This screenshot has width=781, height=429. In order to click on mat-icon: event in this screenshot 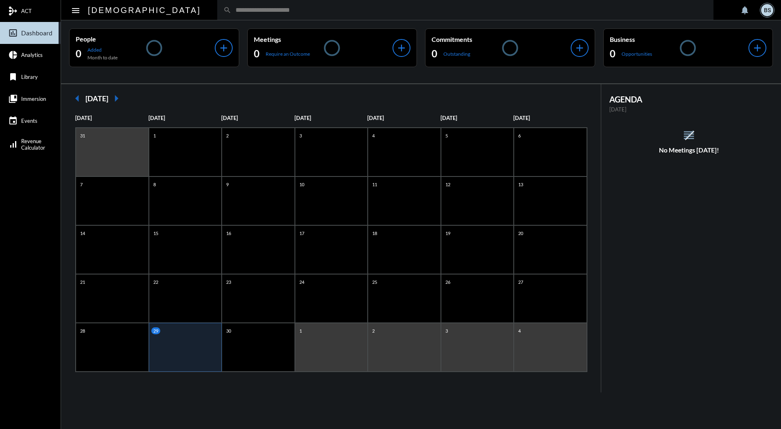, I will do `click(13, 121)`.